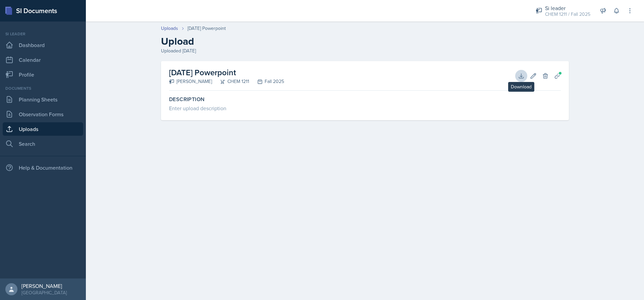 Image resolution: width=644 pixels, height=300 pixels. What do you see at coordinates (43, 100) in the screenshot?
I see `a: Planning Sheets` at bounding box center [43, 100].